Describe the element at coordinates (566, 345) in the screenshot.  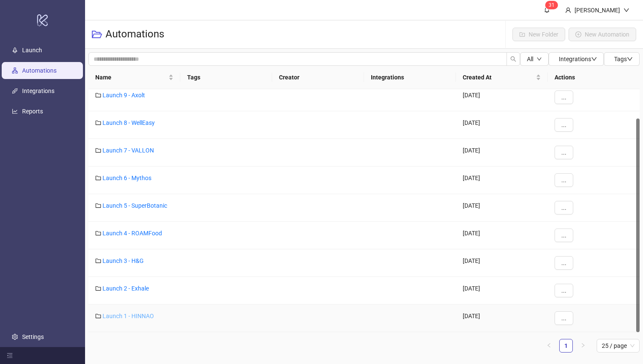
I see `li: 1` at that location.